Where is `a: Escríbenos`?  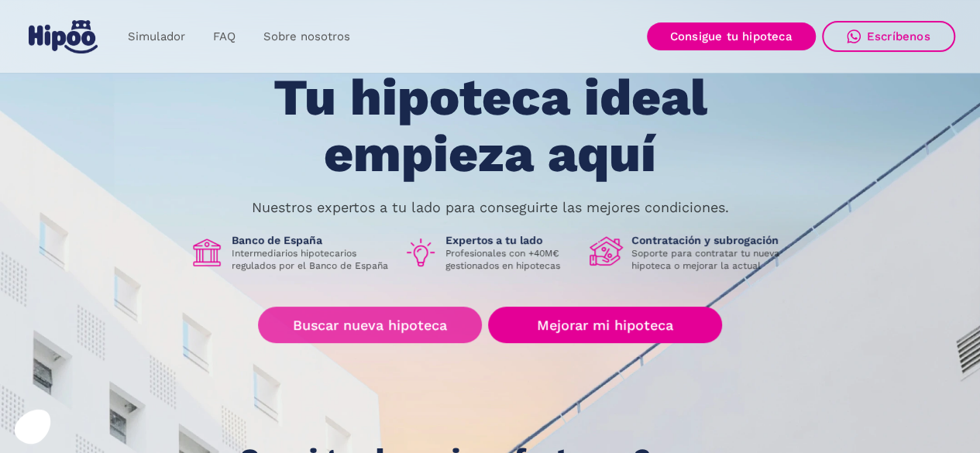 a: Escríbenos is located at coordinates (889, 36).